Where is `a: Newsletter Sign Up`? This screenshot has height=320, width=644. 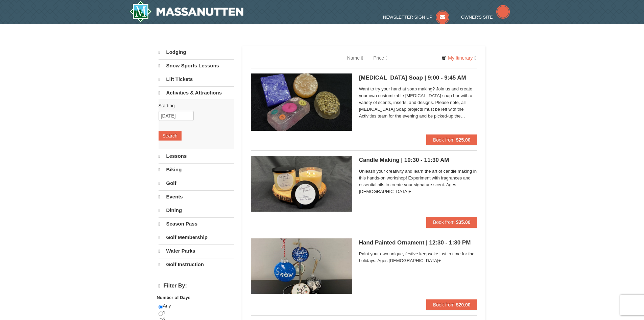
a: Newsletter Sign Up is located at coordinates (416, 17).